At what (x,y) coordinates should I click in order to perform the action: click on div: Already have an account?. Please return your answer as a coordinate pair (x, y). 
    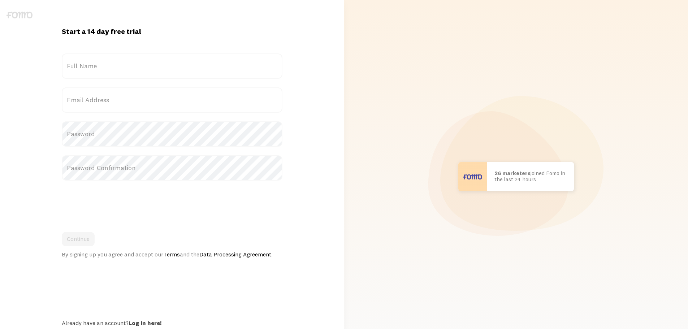
    Looking at the image, I should click on (172, 323).